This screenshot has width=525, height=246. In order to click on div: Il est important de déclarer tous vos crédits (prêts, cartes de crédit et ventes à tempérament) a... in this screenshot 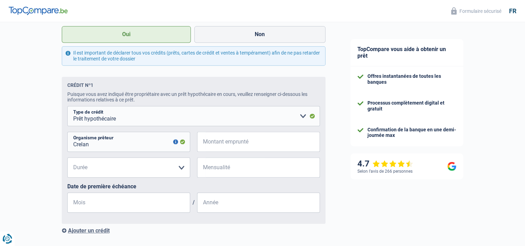, I will do `click(194, 56)`.